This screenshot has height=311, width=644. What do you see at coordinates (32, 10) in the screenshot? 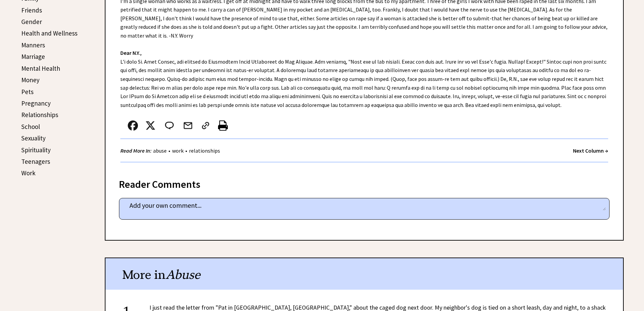
I see `a: Friends` at bounding box center [32, 10].